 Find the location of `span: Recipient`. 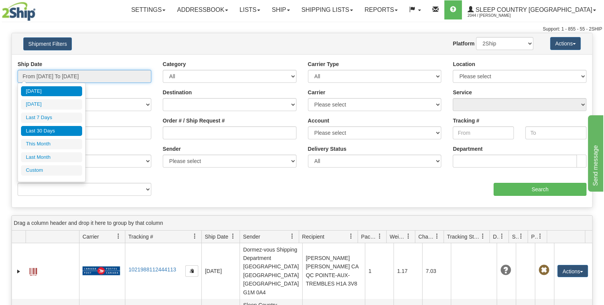

span: Recipient is located at coordinates (313, 237).